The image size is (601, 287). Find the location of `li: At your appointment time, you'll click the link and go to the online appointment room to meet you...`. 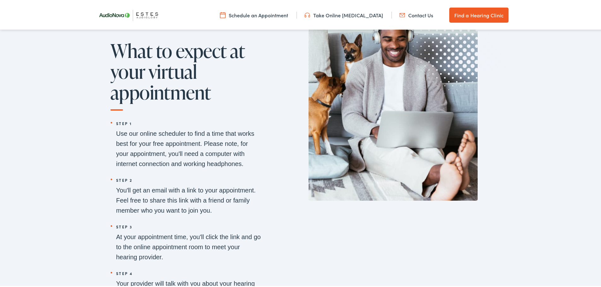

li: At your appointment time, you'll click the link and go to the online appointment room to meet you... is located at coordinates (186, 241).